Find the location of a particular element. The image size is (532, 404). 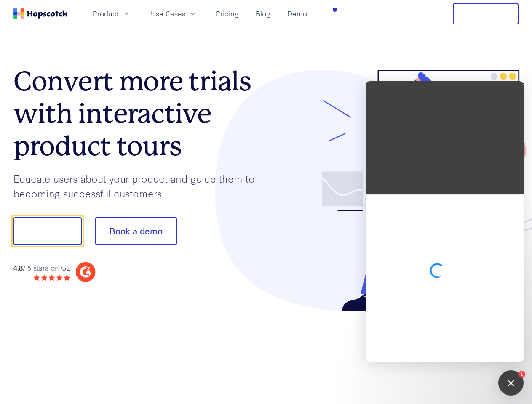

a: Book a demo is located at coordinates (136, 231).